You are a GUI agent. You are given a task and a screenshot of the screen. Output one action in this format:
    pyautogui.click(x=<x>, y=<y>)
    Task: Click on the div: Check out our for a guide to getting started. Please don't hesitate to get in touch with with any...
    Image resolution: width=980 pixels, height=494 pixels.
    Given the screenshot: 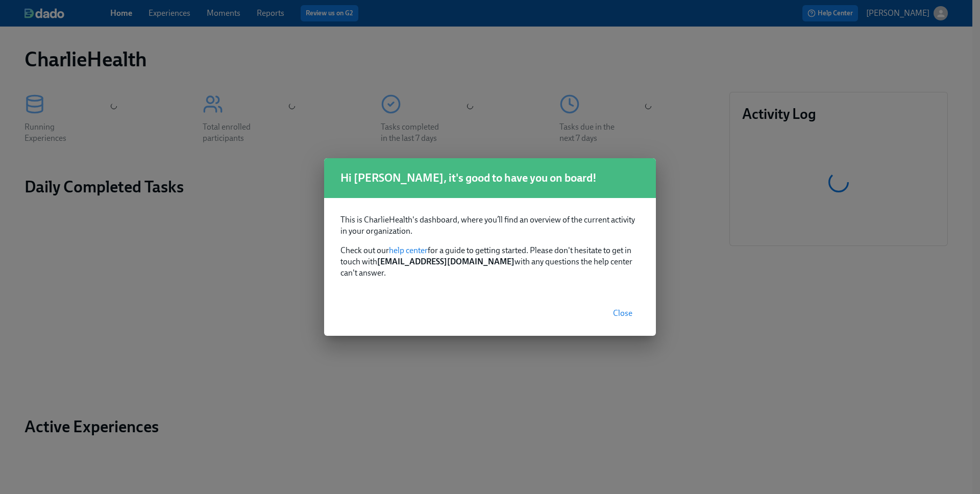 What is the action you would take?
    pyautogui.click(x=490, y=245)
    